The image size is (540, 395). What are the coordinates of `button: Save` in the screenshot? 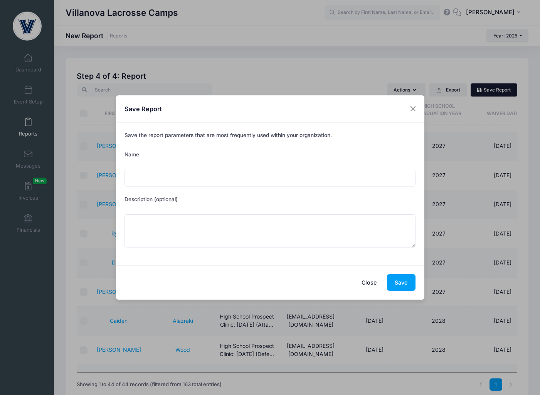 It's located at (401, 282).